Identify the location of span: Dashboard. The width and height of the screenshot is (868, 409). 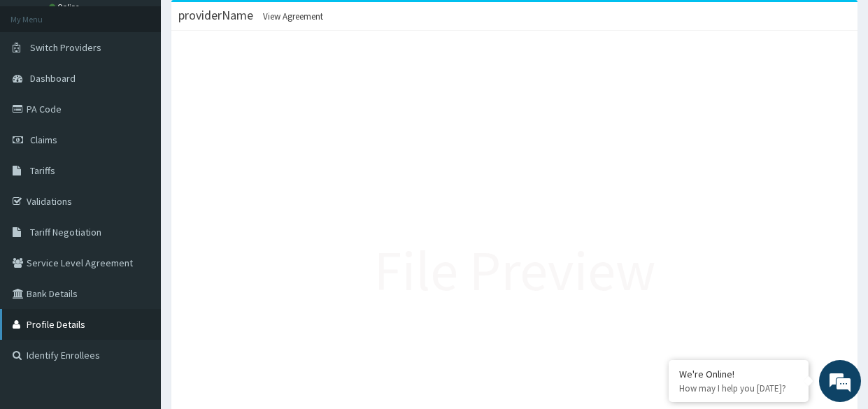
(52, 79).